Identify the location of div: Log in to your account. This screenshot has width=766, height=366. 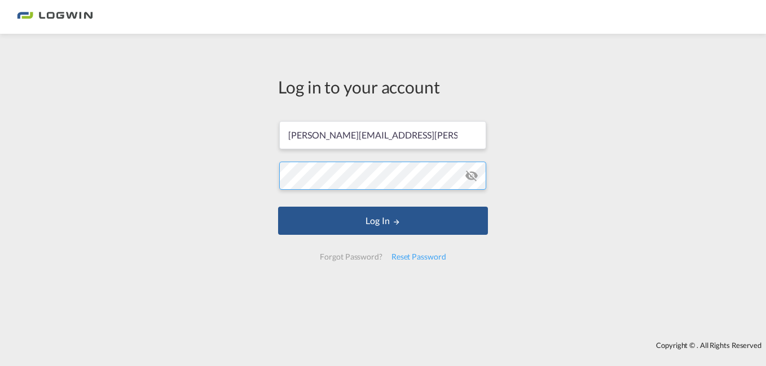
(383, 87).